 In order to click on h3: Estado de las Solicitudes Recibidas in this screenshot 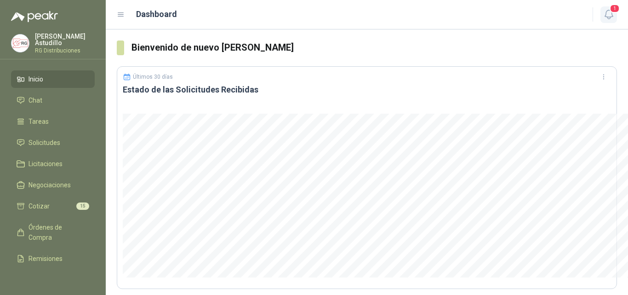, I will do `click(367, 90)`.